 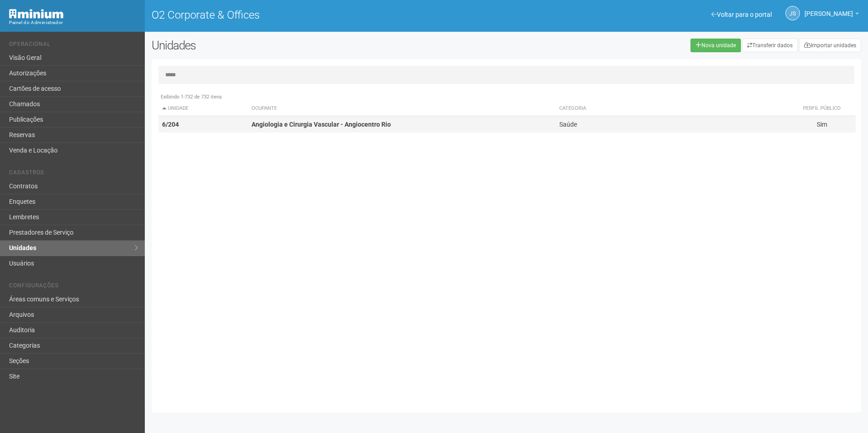 What do you see at coordinates (671, 124) in the screenshot?
I see `td: Saúde` at bounding box center [671, 124].